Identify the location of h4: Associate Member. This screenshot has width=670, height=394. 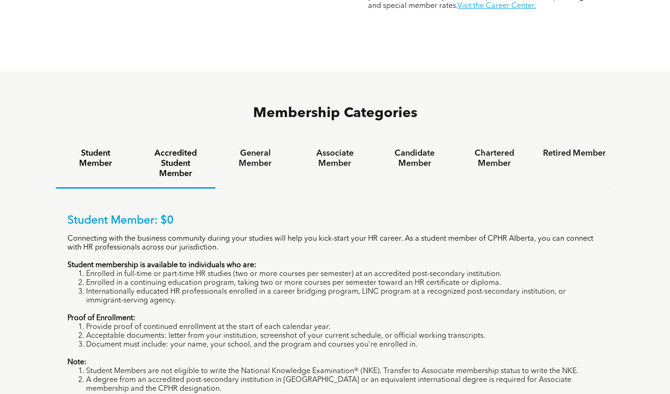
(334, 159).